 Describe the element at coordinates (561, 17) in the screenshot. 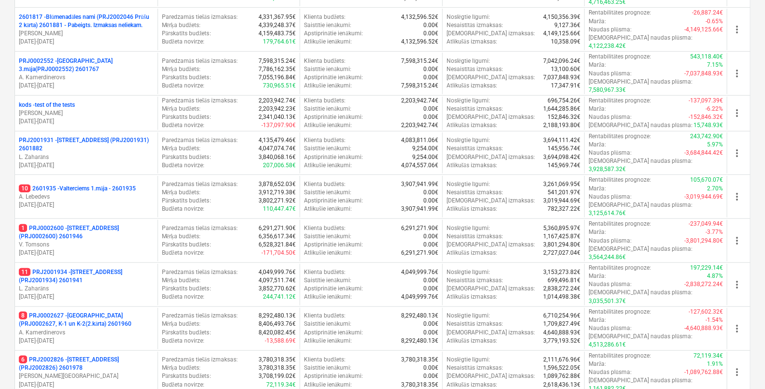

I see `p: 4,150,356.39€` at that location.